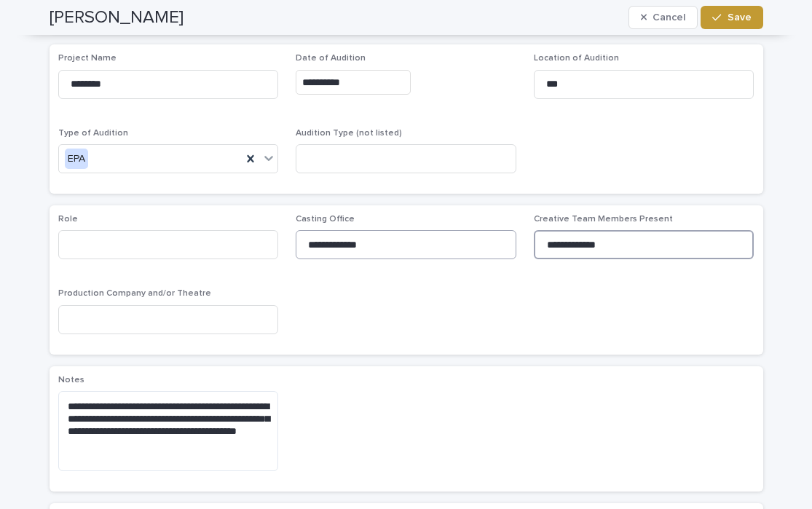 The width and height of the screenshot is (812, 509). Describe the element at coordinates (324, 219) in the screenshot. I see `span: Casting Office` at that location.